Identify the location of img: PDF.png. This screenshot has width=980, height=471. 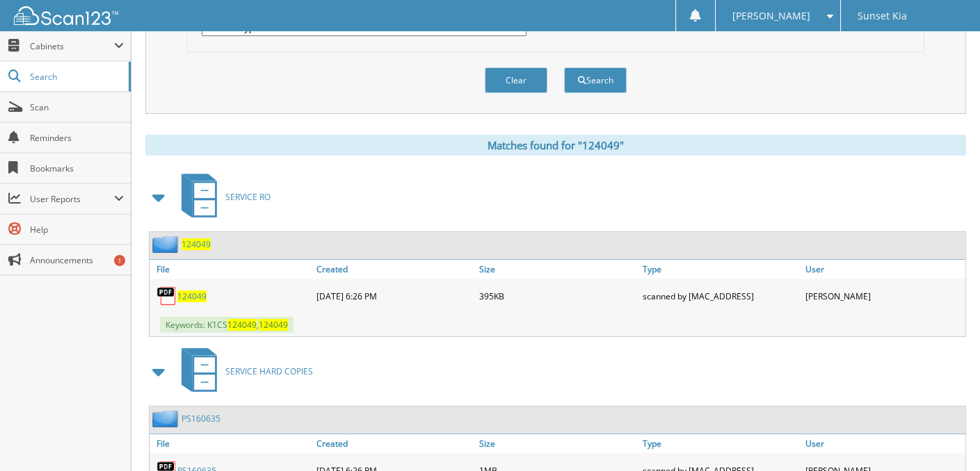
(167, 296).